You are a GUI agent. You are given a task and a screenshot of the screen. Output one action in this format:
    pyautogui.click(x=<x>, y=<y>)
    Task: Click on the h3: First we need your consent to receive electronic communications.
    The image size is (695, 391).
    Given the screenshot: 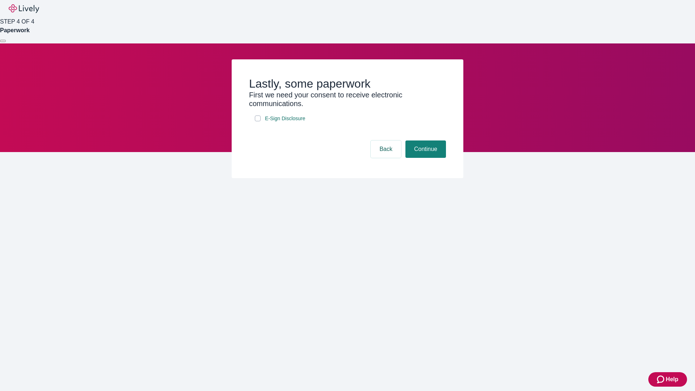 What is the action you would take?
    pyautogui.click(x=348, y=99)
    